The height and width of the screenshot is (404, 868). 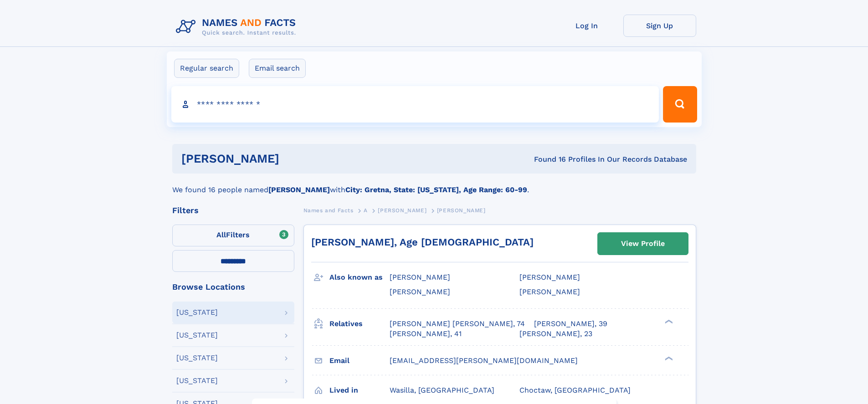 I want to click on h3: Relatives, so click(x=360, y=324).